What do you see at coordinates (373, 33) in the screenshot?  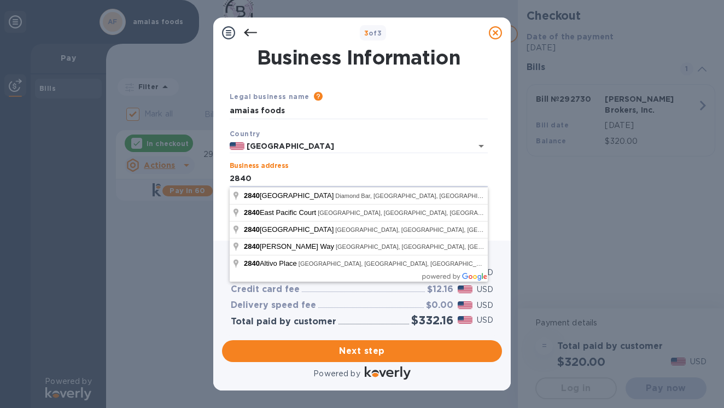 I see `b: of 3` at bounding box center [373, 33].